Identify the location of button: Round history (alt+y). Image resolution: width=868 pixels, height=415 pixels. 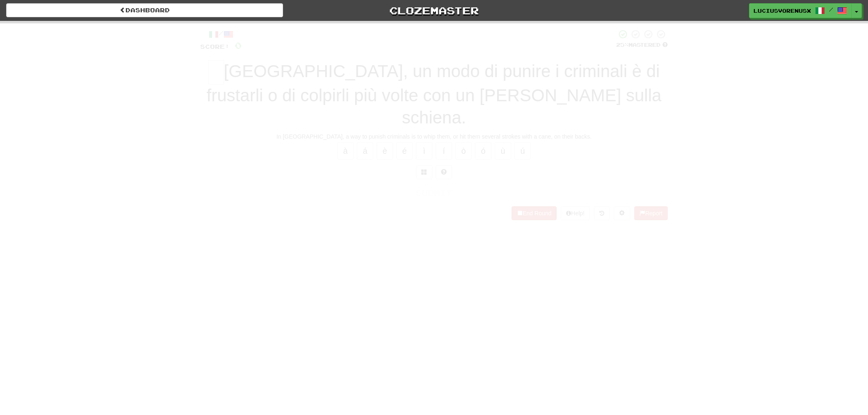
(601, 214).